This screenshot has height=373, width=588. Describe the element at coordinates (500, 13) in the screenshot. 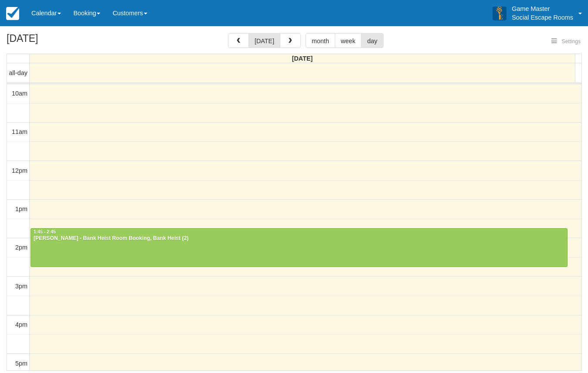

I see `img: A3` at that location.